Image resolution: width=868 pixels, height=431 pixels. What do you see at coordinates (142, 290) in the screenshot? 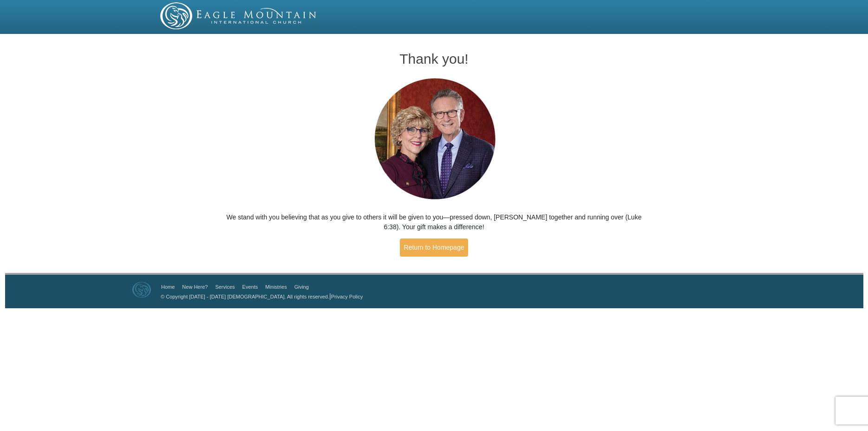
I see `img: Eagle Mountain International Church` at bounding box center [142, 290].